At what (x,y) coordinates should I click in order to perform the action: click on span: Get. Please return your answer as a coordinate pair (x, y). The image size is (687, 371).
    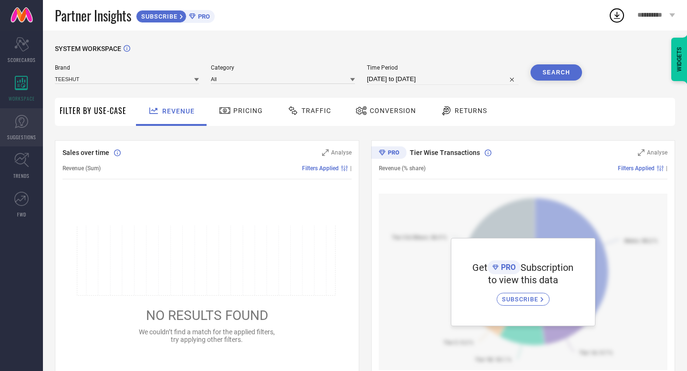
    Looking at the image, I should click on (480, 268).